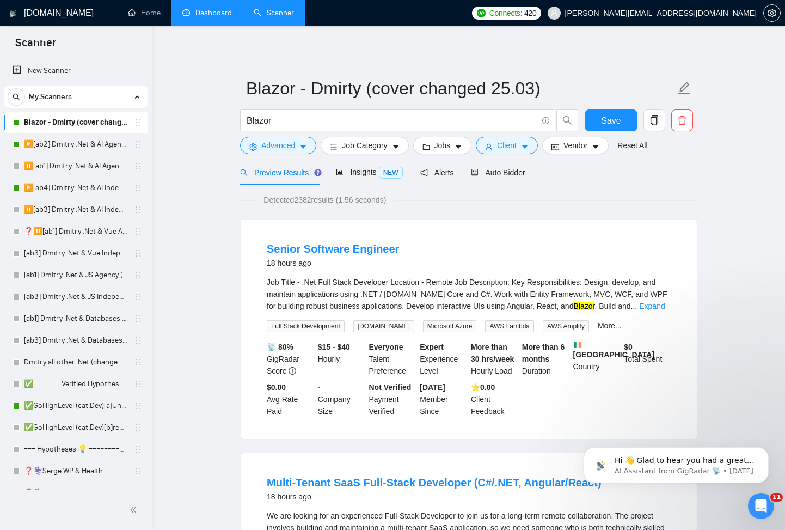 The height and width of the screenshot is (530, 785). I want to click on div: Company Size, so click(341, 399).